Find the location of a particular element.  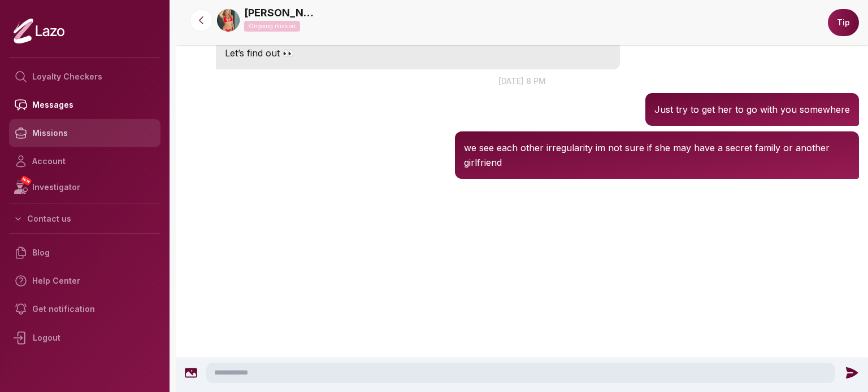

a: Messages is located at coordinates (85, 105).